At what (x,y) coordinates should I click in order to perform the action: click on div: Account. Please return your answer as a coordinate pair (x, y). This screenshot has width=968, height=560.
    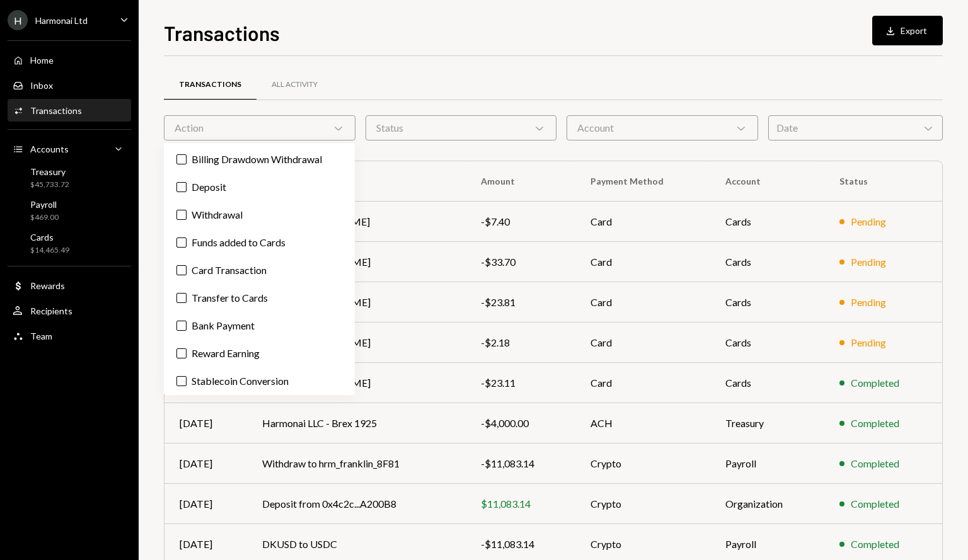
    Looking at the image, I should click on (662, 128).